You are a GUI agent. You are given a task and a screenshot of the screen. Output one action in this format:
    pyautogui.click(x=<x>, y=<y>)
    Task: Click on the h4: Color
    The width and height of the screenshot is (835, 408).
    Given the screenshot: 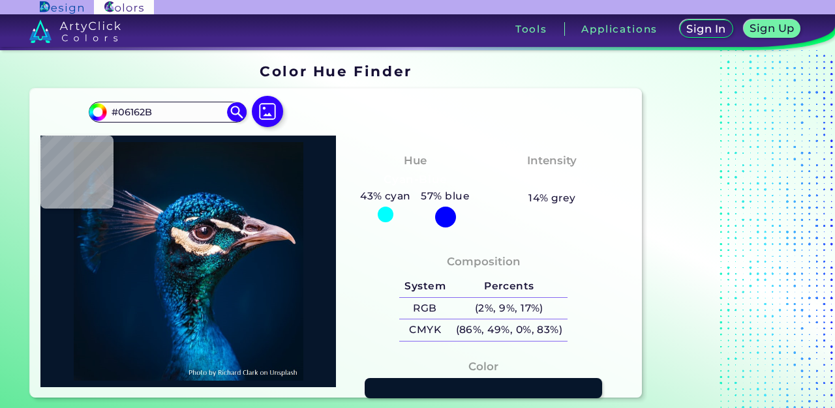 What is the action you would take?
    pyautogui.click(x=483, y=367)
    